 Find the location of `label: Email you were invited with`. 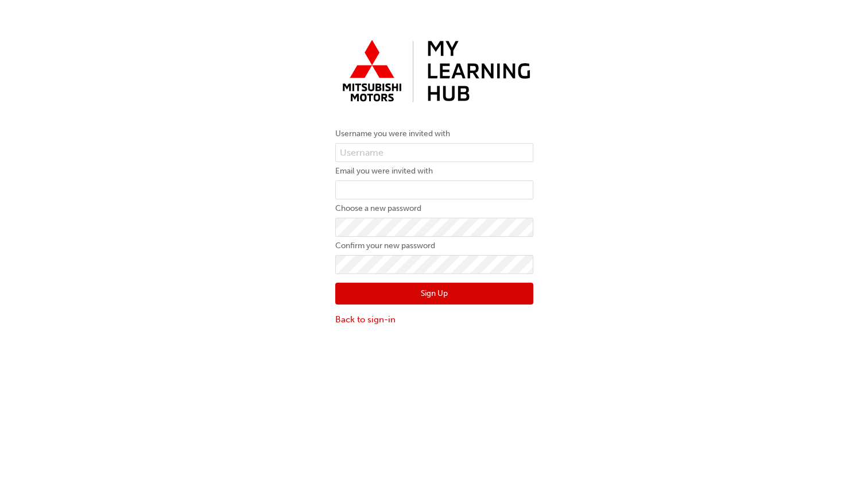

label: Email you were invited with is located at coordinates (434, 172).